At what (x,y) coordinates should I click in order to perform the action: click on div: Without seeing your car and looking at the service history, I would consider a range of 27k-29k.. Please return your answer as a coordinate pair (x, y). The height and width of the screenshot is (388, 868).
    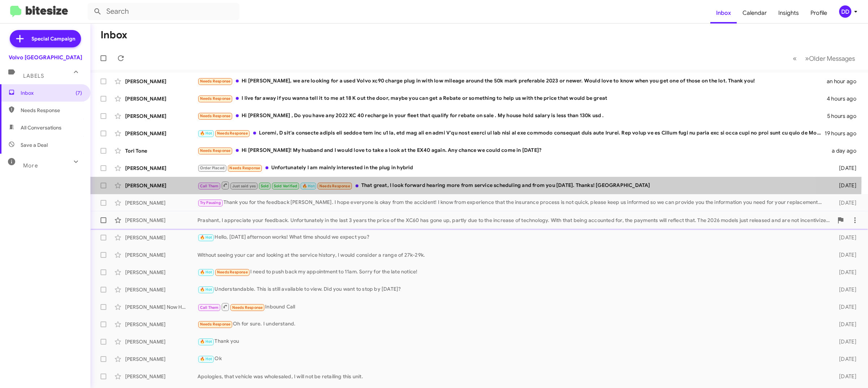
    Looking at the image, I should click on (511, 255).